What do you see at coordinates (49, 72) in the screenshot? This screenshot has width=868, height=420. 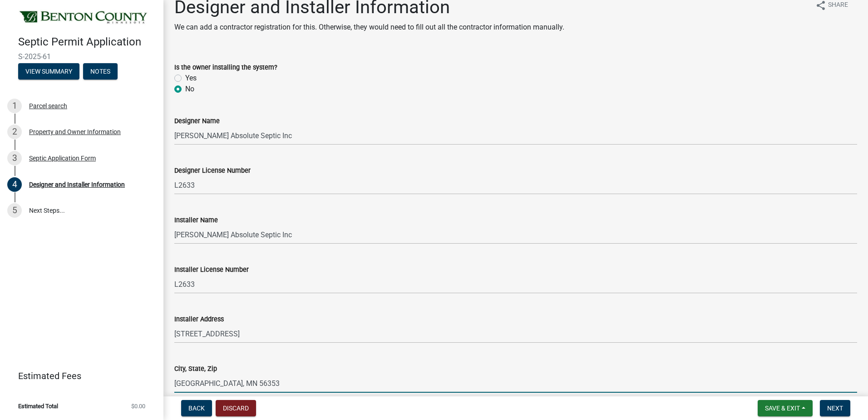 I see `wm-modal-confirm: Summary` at bounding box center [49, 72].